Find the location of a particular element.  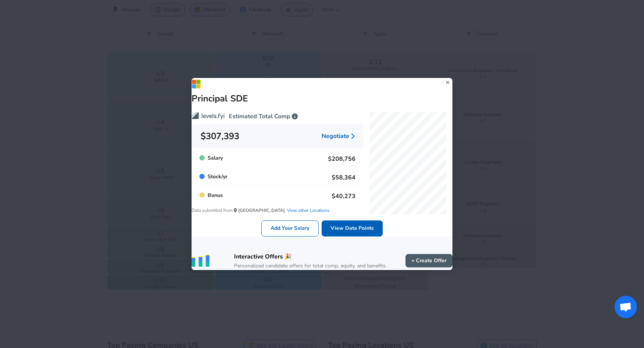

div: Open chat is located at coordinates (626, 307).